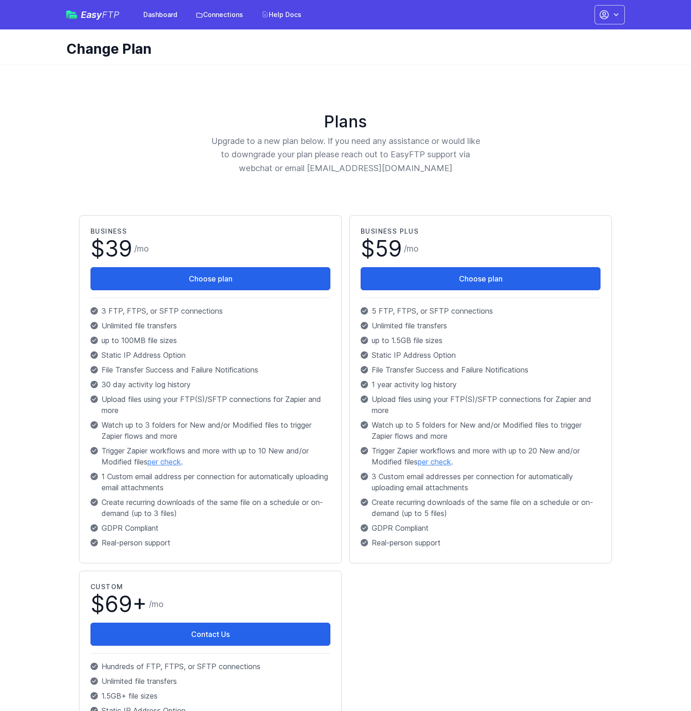 This screenshot has height=711, width=691. Describe the element at coordinates (211, 311) in the screenshot. I see `p: 3 FTP, FTPS, or SFTP connections` at that location.